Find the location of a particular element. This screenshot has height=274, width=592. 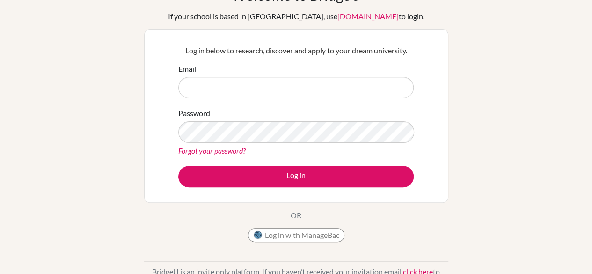

a: Forgot your password? is located at coordinates (212, 150).